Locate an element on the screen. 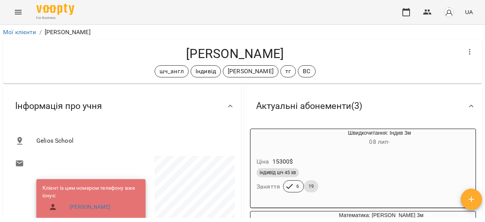  span: індивід шч 45 хв is located at coordinates (278, 173).